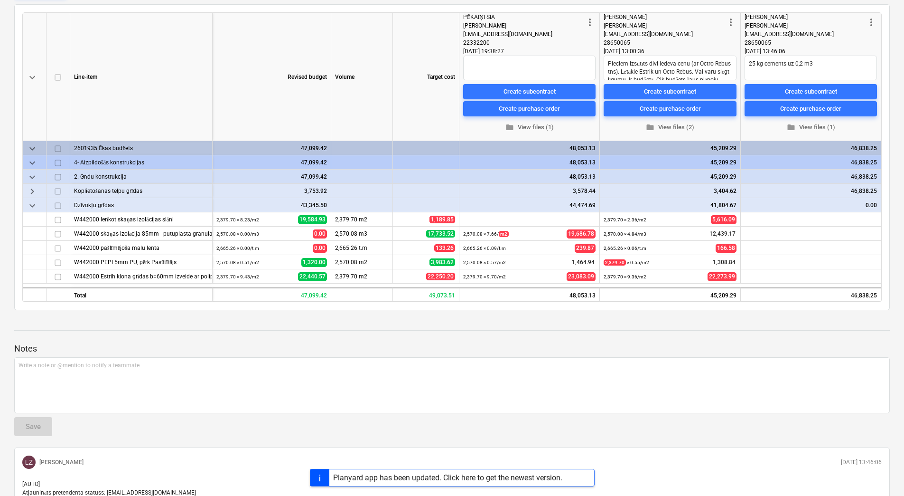 This screenshot has height=496, width=904. What do you see at coordinates (670, 127) in the screenshot?
I see `span: View files (2)` at bounding box center [670, 127].